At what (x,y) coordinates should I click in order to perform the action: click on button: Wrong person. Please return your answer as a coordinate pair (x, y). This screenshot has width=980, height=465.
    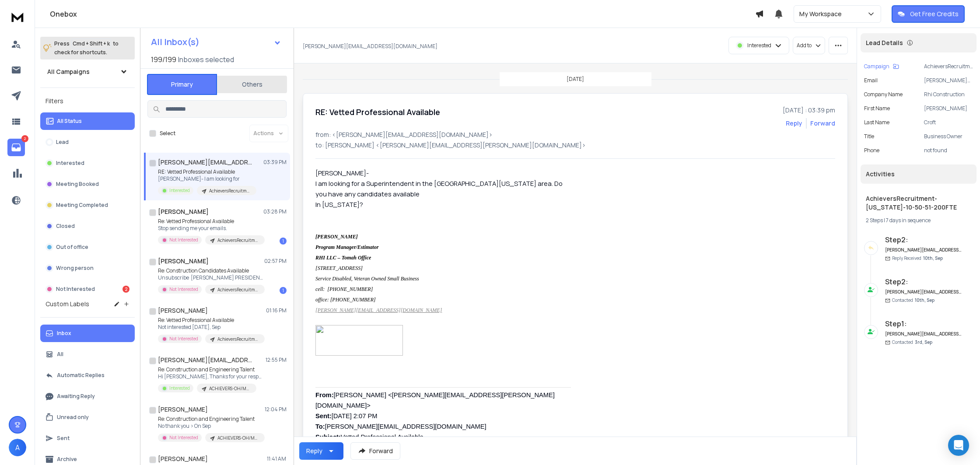
    Looking at the image, I should click on (87, 269).